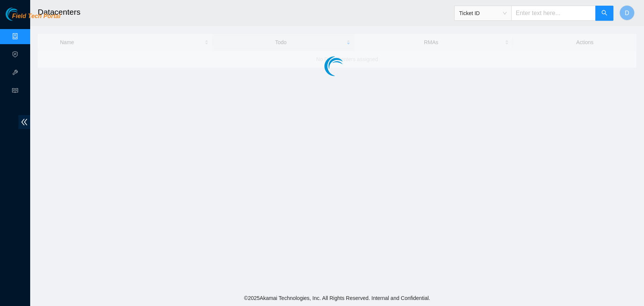 The width and height of the screenshot is (644, 306). I want to click on span: read, so click(15, 92).